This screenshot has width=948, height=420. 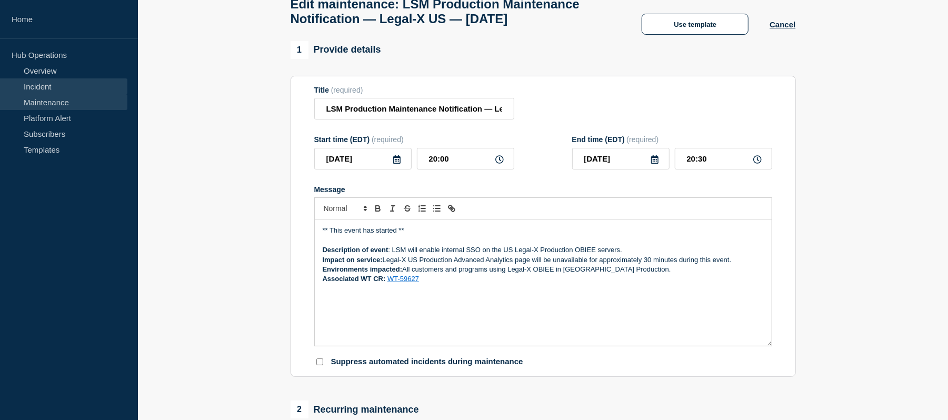 What do you see at coordinates (543, 250) in the screenshot?
I see `p: : LSM will enable internal SSO on the US Legal-X Production OBIEE servers.` at bounding box center [543, 250].